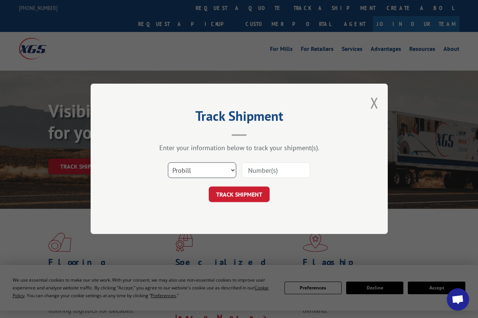 The image size is (478, 318). Describe the element at coordinates (458, 300) in the screenshot. I see `div: Open chat` at that location.